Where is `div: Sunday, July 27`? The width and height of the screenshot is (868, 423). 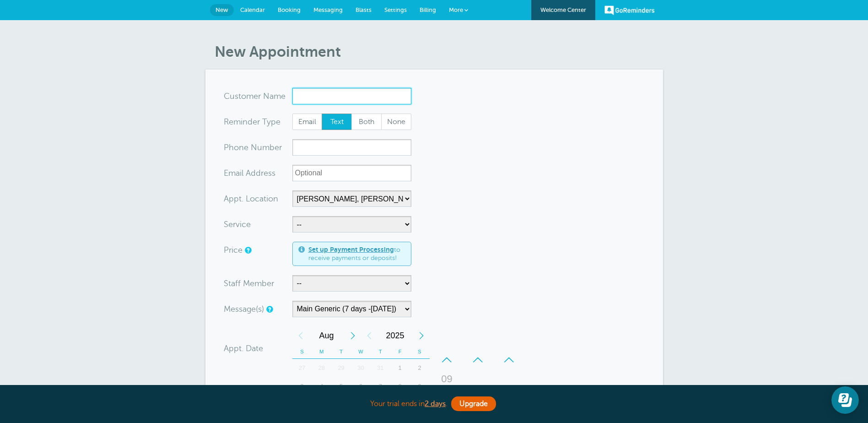
div: Sunday, July 27 is located at coordinates (302, 368).